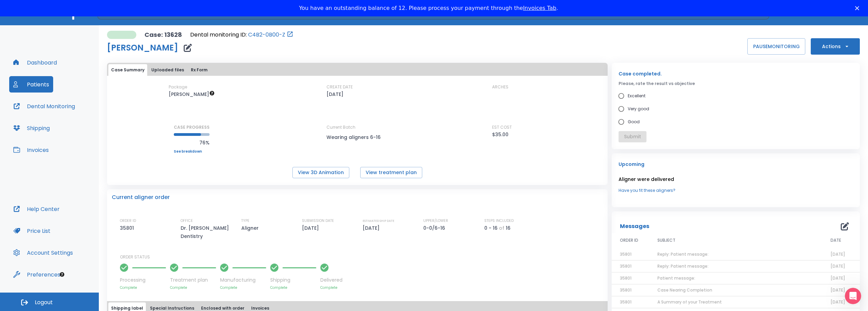  I want to click on span: Very good, so click(638, 109).